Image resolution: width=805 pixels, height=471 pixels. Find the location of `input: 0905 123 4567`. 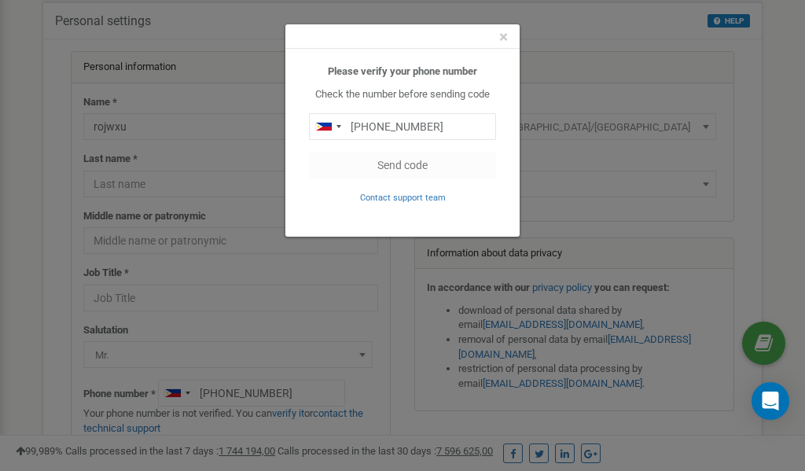

input: 0905 123 4567 is located at coordinates (402, 127).